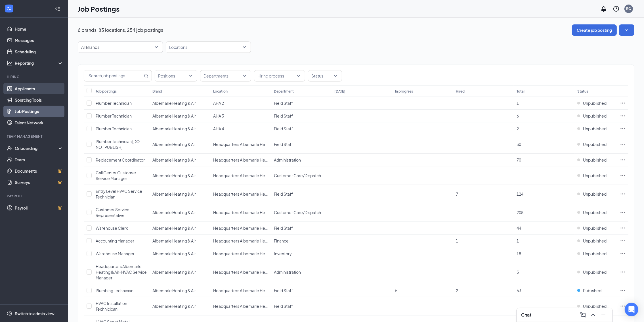 This screenshot has width=644, height=322. I want to click on span: Accounting Manager, so click(115, 241).